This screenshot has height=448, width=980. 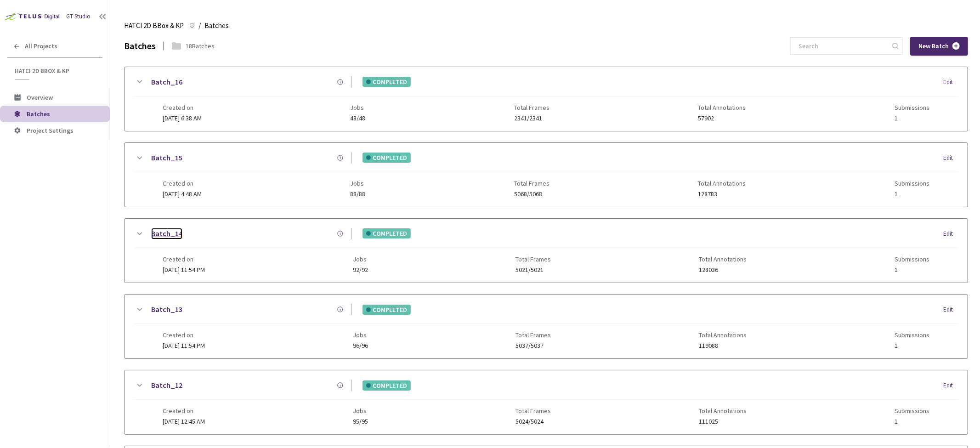 What do you see at coordinates (167, 233) in the screenshot?
I see `a: Batch_14` at bounding box center [167, 233].